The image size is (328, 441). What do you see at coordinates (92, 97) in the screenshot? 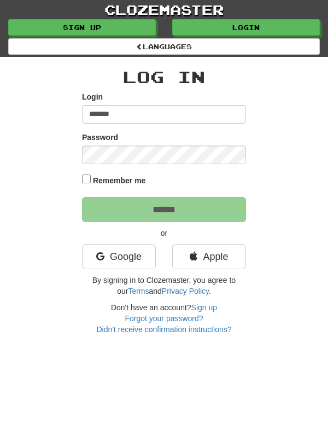
I see `label: Login` at bounding box center [92, 97].